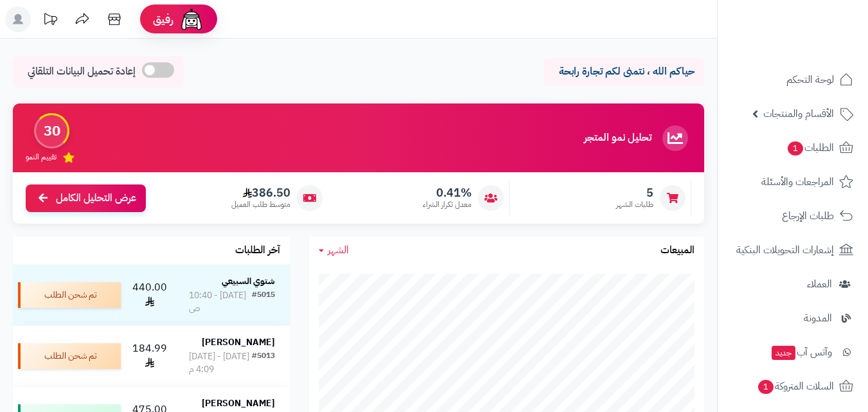 This screenshot has width=868, height=412. What do you see at coordinates (85, 198) in the screenshot?
I see `a: عرض التحليل الكامل` at bounding box center [85, 198].